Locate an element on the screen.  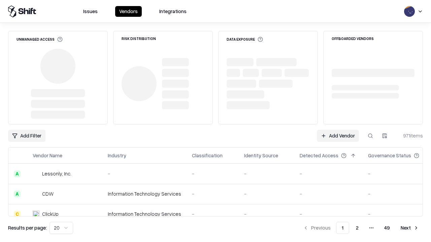
button: 1 is located at coordinates (342, 228).